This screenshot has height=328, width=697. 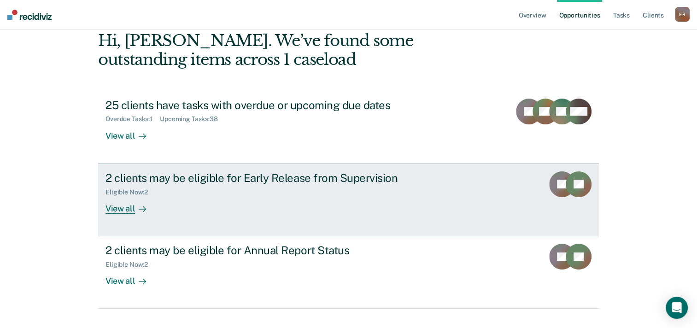 I want to click on div: Overdue Tasks : 1, so click(x=133, y=119).